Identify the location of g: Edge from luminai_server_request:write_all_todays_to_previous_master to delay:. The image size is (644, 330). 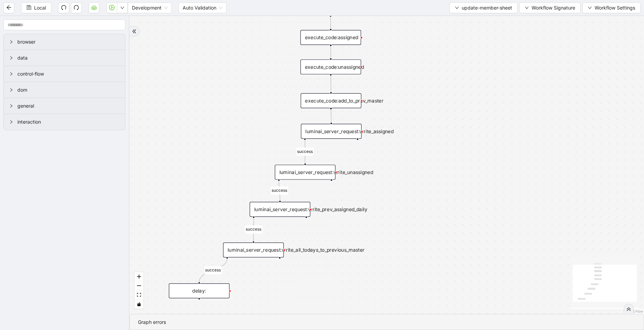
(213, 270).